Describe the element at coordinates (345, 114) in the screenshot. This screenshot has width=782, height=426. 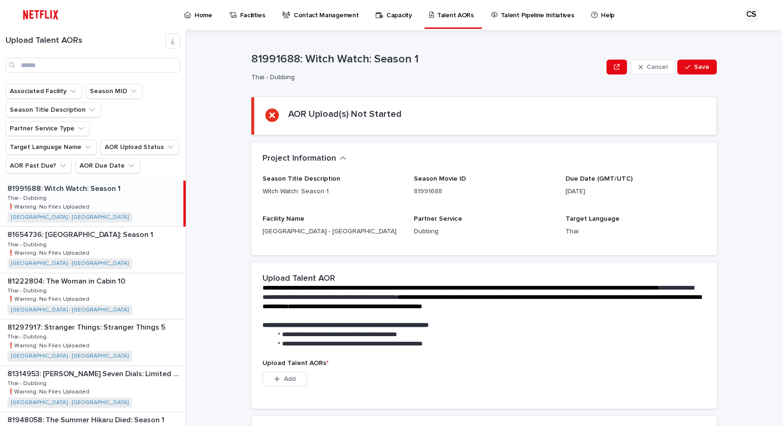
I see `h2: AOR Upload(s) Not Started` at that location.